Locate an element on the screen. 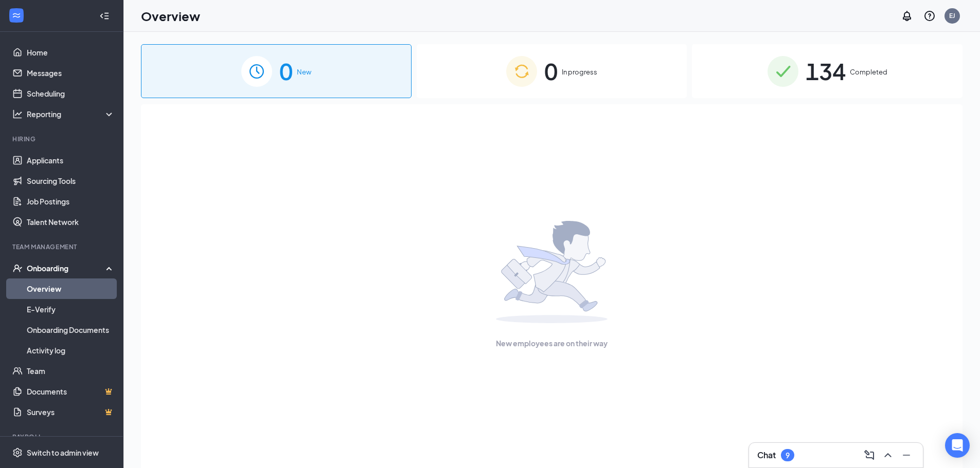 The width and height of the screenshot is (980, 468). a: Home is located at coordinates (71, 53).